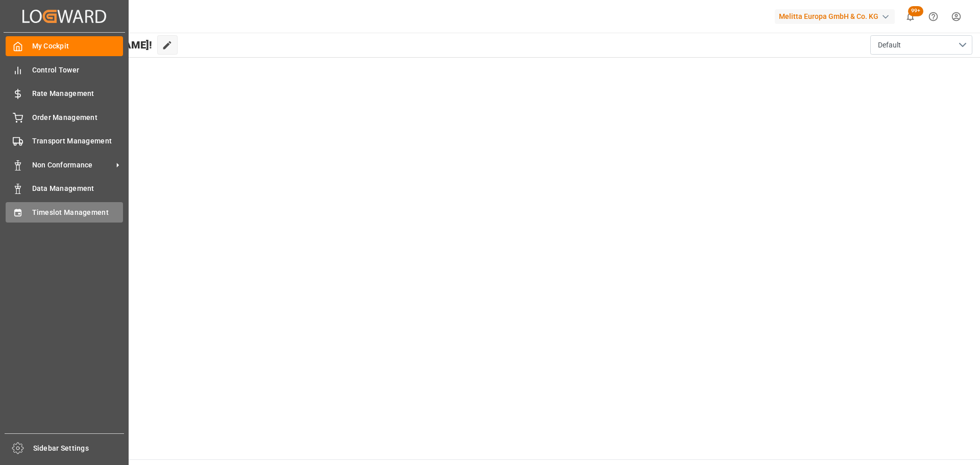  I want to click on span: My Cockpit, so click(78, 46).